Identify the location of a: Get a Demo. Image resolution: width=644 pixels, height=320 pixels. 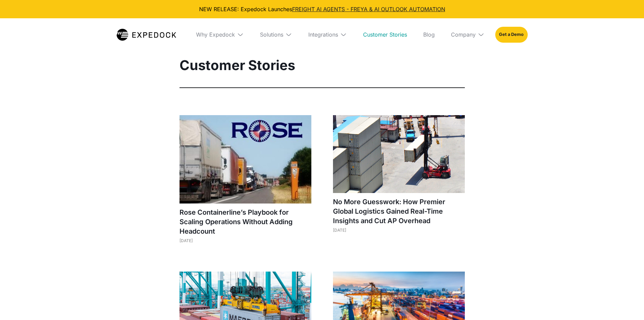
(511, 35).